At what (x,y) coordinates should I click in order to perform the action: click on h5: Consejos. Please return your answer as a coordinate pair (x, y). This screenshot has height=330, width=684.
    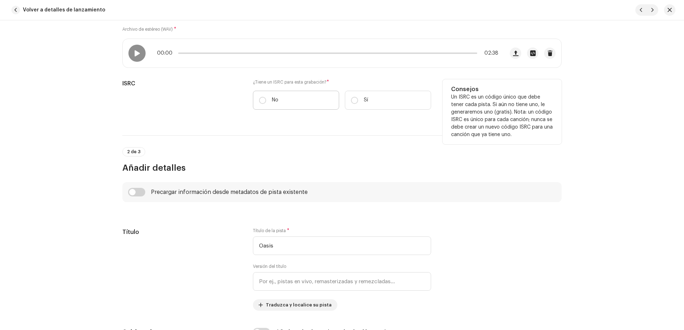
    Looking at the image, I should click on (502, 89).